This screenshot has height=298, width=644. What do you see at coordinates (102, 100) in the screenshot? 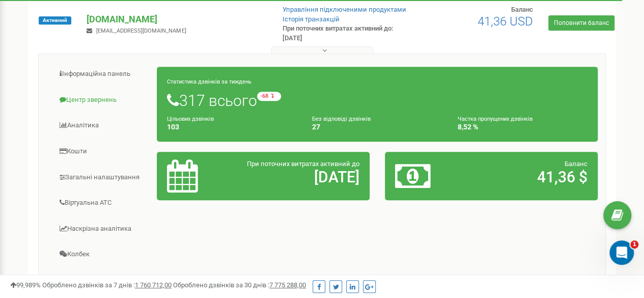
I see `a: Центр звернень` at bounding box center [102, 100].